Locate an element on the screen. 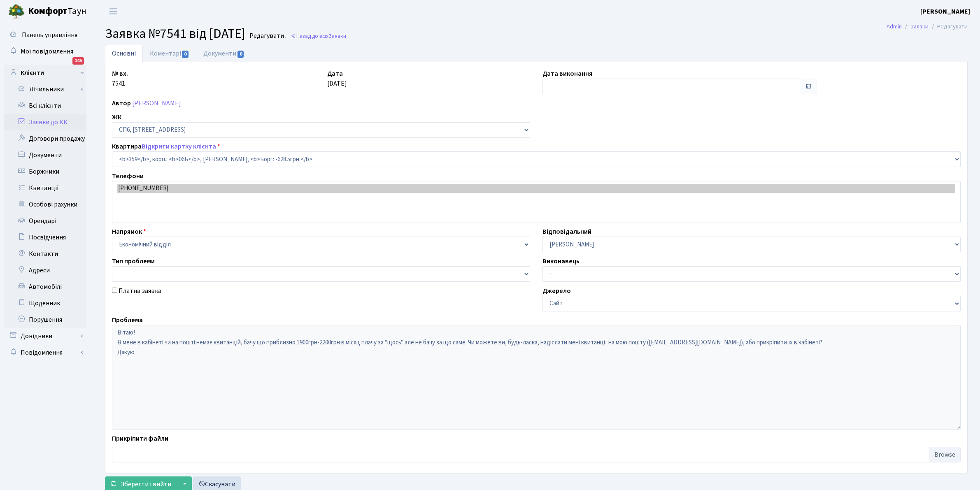 This screenshot has height=490, width=980. label: Дата виконання is located at coordinates (567, 74).